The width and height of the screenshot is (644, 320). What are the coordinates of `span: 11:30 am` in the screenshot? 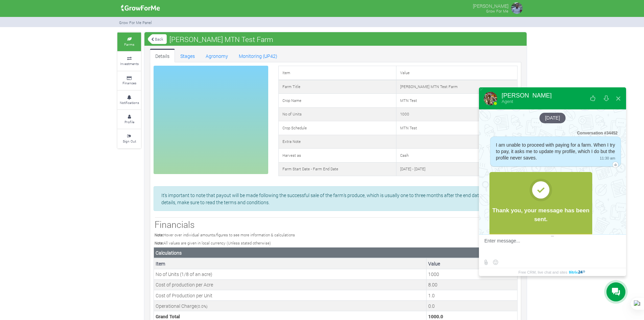 It's located at (606, 158).